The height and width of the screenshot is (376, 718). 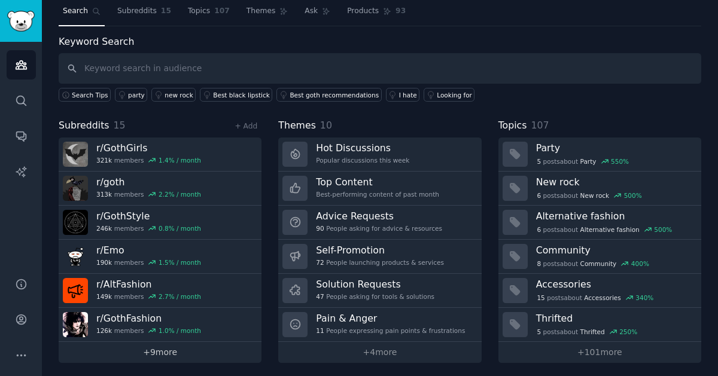 I want to click on a: Pain & Anger11People expressing pain points & frustrations, so click(x=379, y=325).